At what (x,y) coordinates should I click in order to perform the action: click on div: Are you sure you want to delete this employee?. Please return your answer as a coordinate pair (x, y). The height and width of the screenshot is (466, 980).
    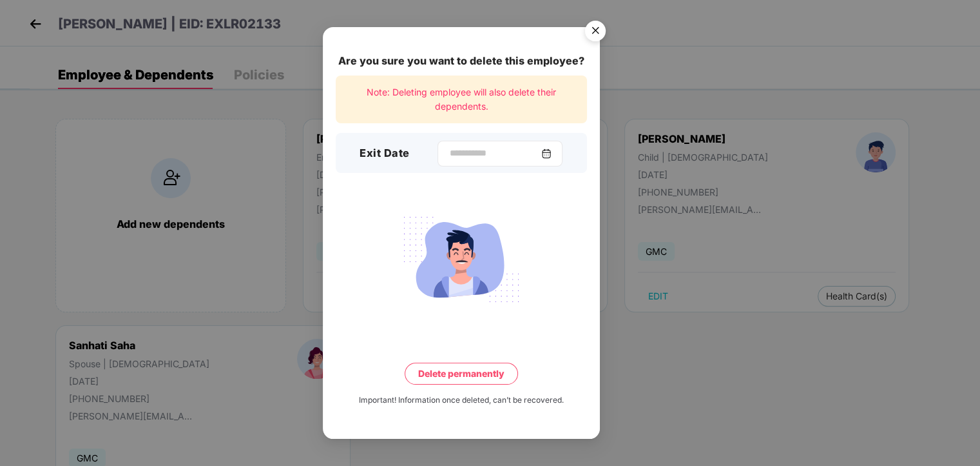
    Looking at the image, I should click on (462, 61).